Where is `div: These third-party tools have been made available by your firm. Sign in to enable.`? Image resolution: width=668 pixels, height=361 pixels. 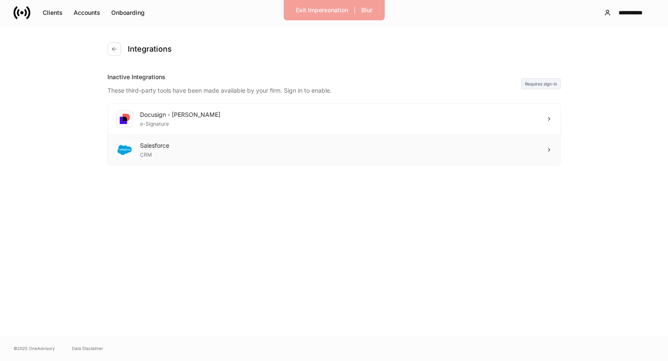
div: These third-party tools have been made available by your firm. Sign in to enable. is located at coordinates (314, 88).